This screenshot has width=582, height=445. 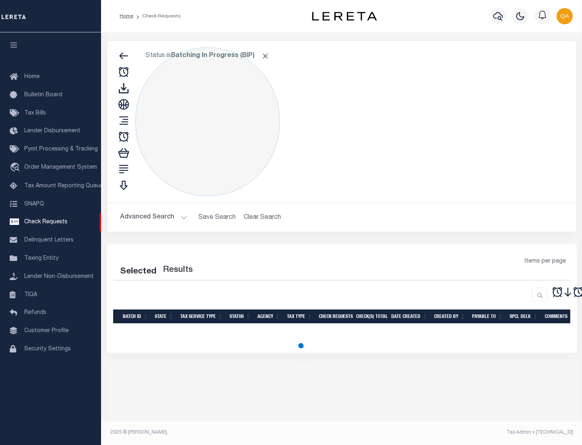 What do you see at coordinates (46, 331) in the screenshot?
I see `span: Customer Profile` at bounding box center [46, 331].